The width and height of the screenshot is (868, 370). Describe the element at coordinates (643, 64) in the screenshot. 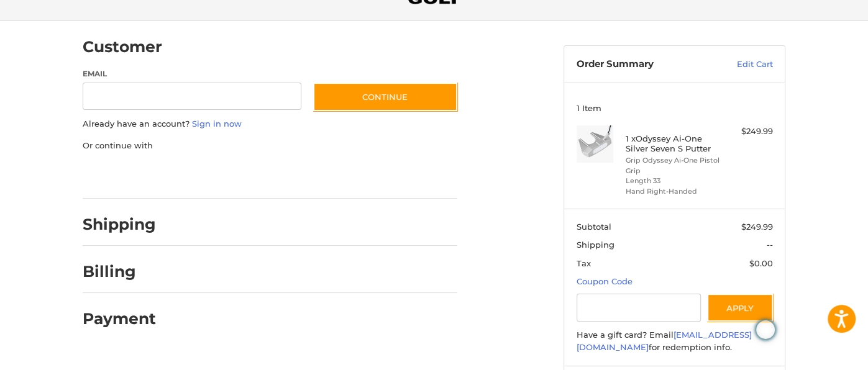

I see `h3: Order Summary` at that location.